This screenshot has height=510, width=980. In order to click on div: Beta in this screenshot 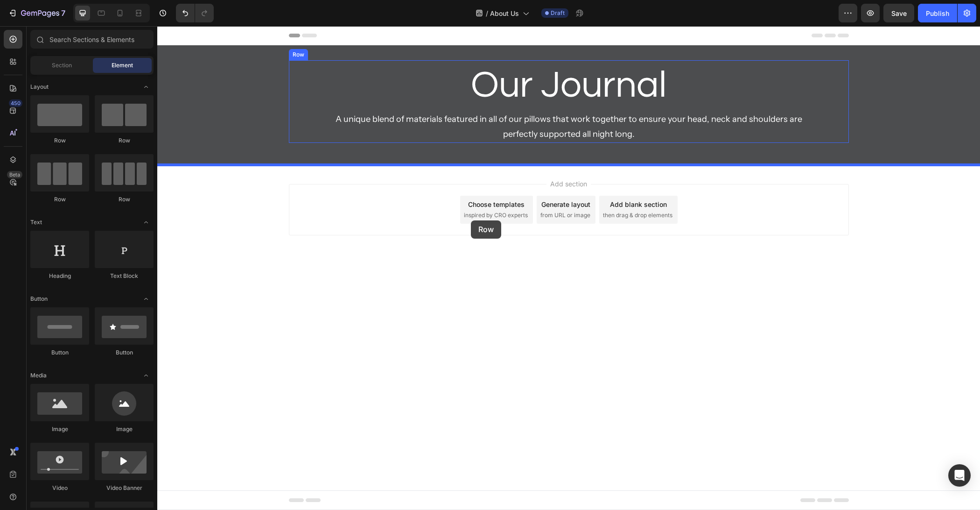, I will do `click(15, 174)`.